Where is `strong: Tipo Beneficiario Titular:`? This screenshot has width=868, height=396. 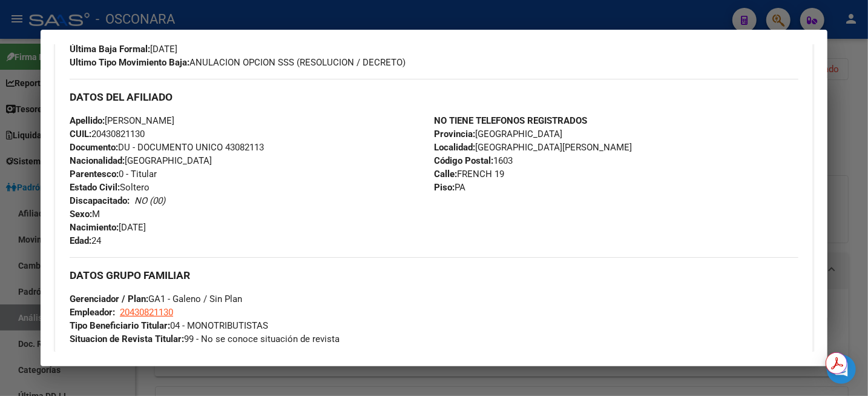
strong: Tipo Beneficiario Titular: is located at coordinates (120, 325).